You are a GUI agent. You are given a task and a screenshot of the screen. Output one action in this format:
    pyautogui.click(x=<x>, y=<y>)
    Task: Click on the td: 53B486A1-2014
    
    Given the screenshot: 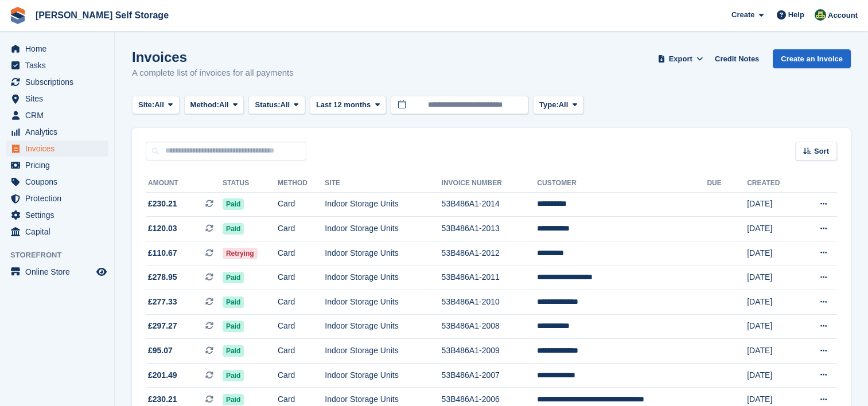 What is the action you would take?
    pyautogui.click(x=489, y=204)
    